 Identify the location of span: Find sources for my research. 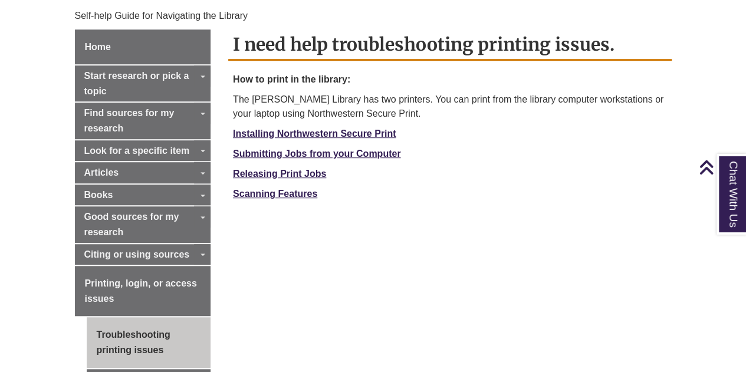
(129, 120).